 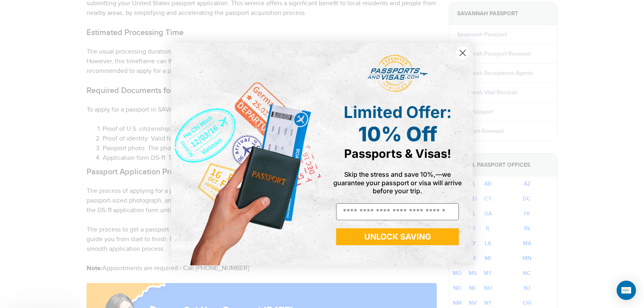 I want to click on img: passports and visas, so click(x=398, y=74).